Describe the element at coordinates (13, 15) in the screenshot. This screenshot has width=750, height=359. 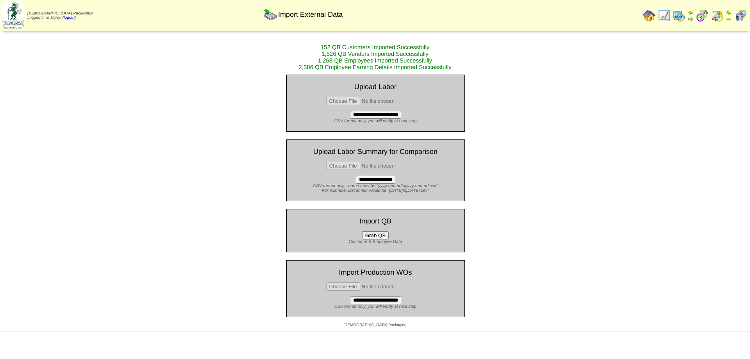
I see `img: zoroco-logo-small.webp` at that location.